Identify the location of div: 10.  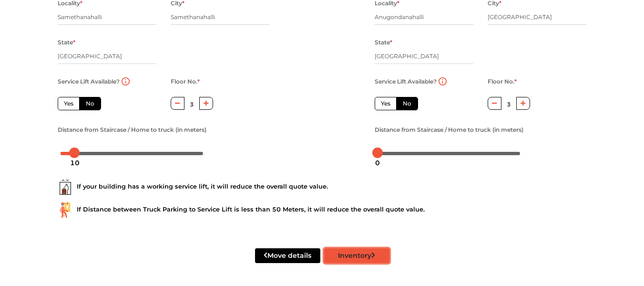
(75, 163).